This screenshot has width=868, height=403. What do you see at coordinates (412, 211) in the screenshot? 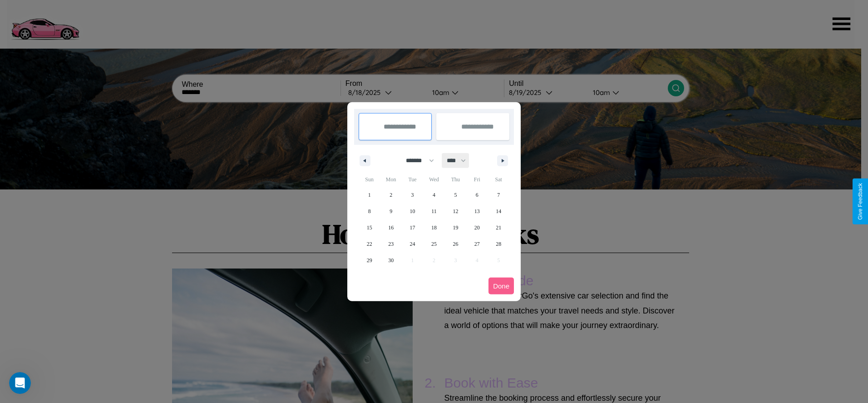
I see `button: 10` at bounding box center [412, 211].